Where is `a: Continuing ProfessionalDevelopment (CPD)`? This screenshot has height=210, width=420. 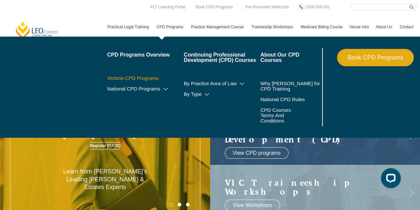 a: Continuing ProfessionalDevelopment (CPD) is located at coordinates (309, 130).